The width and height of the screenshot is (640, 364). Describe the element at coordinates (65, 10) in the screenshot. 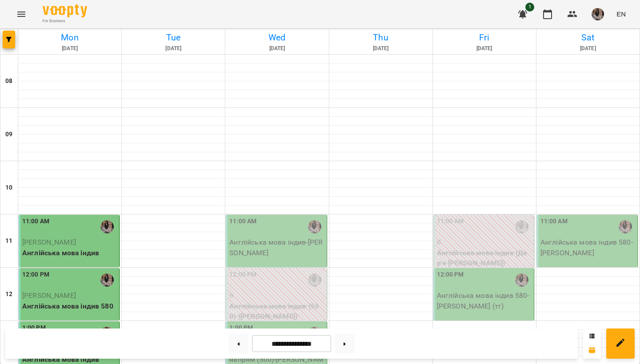

I see `img: Voopty Logo` at that location.